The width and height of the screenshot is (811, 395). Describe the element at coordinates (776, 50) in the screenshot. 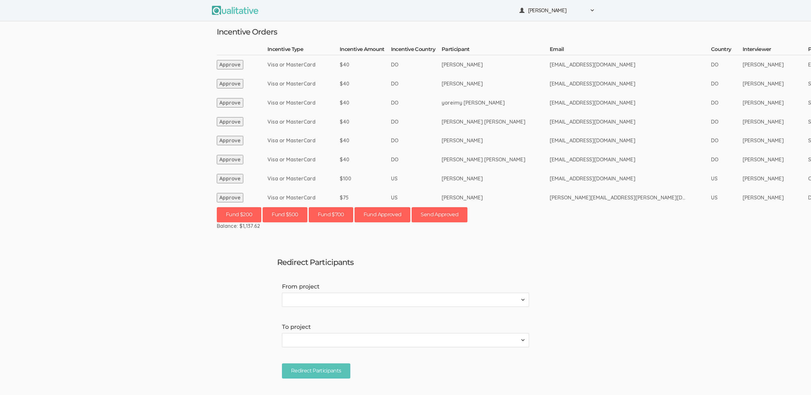

I see `th: Interviewer` at that location.